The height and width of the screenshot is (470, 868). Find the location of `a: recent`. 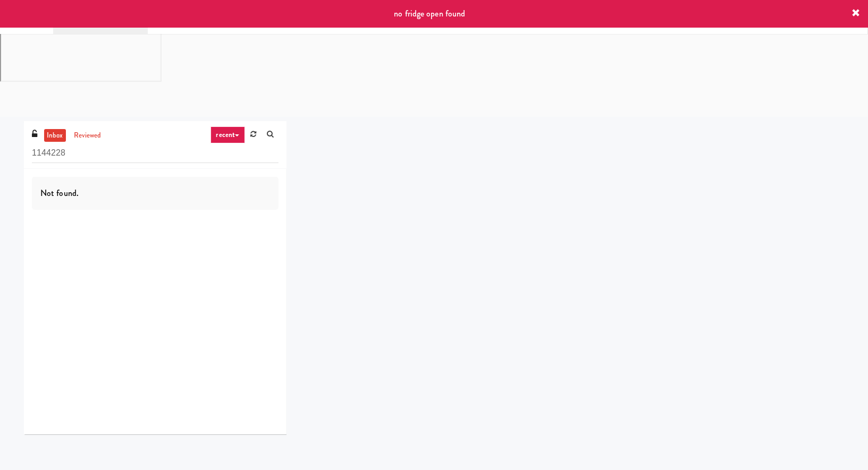

a: recent is located at coordinates (228, 135).